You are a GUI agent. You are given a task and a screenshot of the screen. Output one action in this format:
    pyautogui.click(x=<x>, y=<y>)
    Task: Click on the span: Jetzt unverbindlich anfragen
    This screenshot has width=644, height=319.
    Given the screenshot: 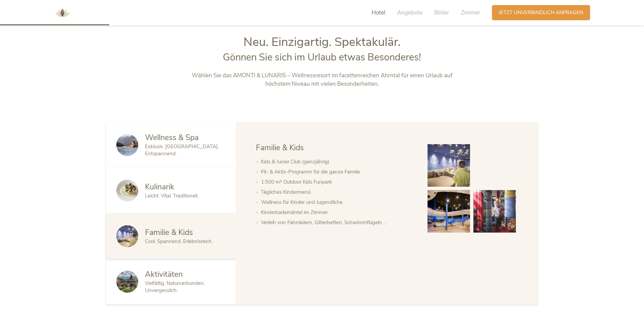 What is the action you would take?
    pyautogui.click(x=541, y=13)
    